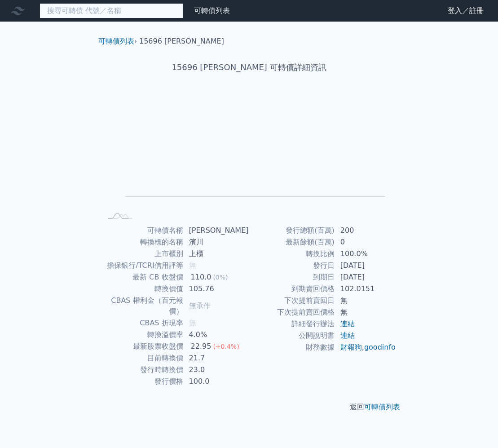 This screenshot has height=448, width=498. I want to click on span: (+0.4%), so click(226, 346).